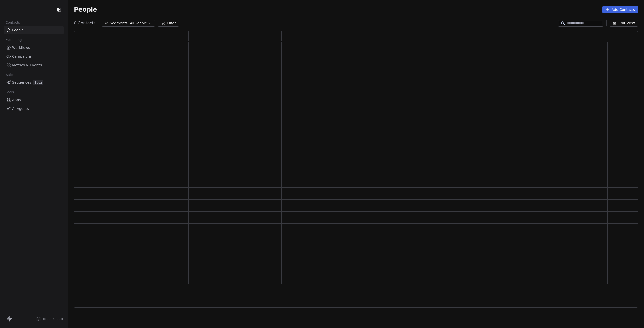 Image resolution: width=644 pixels, height=328 pixels. What do you see at coordinates (138, 23) in the screenshot?
I see `span: All People` at bounding box center [138, 23].